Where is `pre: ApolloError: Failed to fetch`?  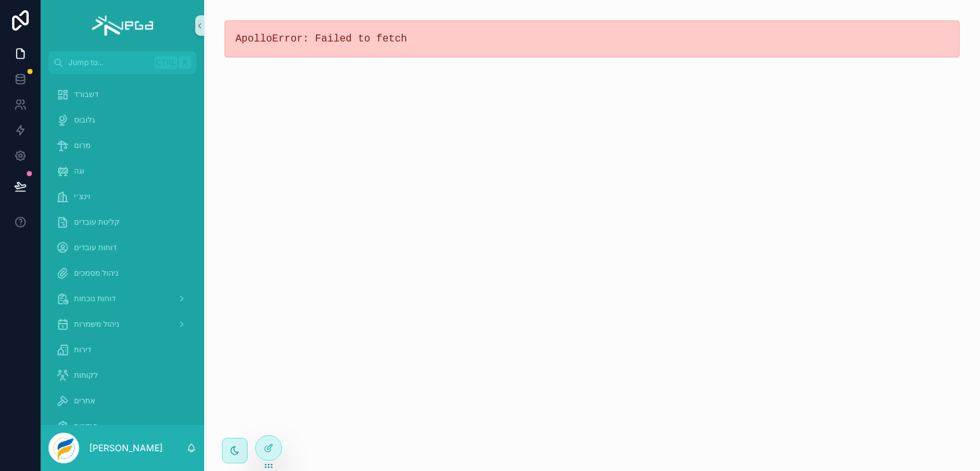
pre: ApolloError: Failed to fetch is located at coordinates (592, 39).